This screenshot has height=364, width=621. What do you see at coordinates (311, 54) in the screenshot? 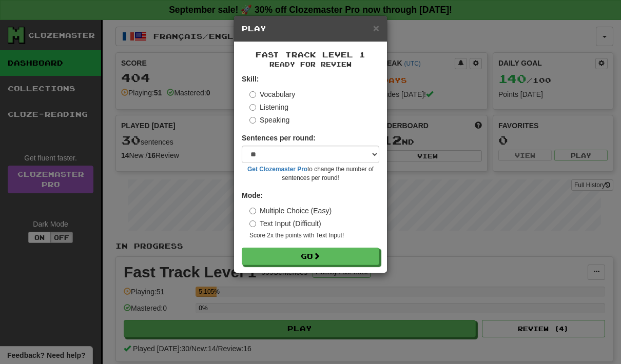
I see `span: Fast Track Level 1` at bounding box center [311, 54].